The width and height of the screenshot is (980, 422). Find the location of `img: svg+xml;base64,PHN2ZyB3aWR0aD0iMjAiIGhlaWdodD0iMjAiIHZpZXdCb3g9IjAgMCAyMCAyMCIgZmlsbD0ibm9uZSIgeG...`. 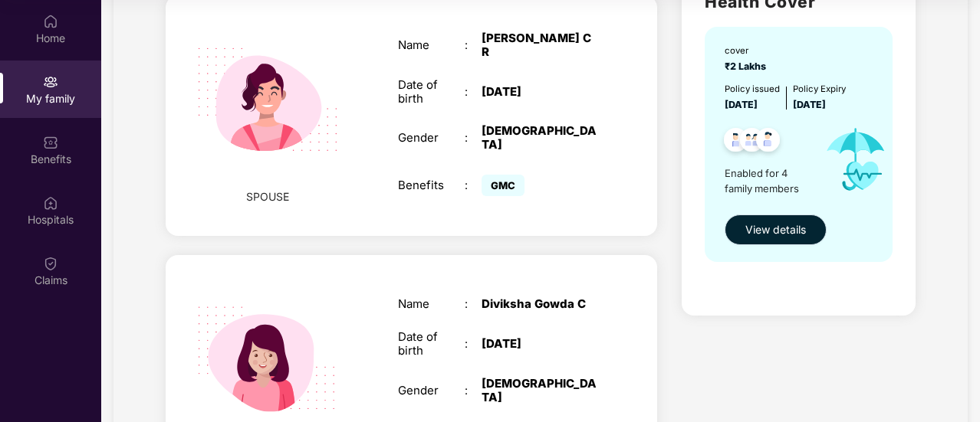

img: svg+xml;base64,PHN2ZyB3aWR0aD0iMjAiIGhlaWdodD0iMjAiIHZpZXdCb3g9IjAgMCAyMCAyMCIgZmlsbD0ibm9uZSIgeG... is located at coordinates (51, 82).